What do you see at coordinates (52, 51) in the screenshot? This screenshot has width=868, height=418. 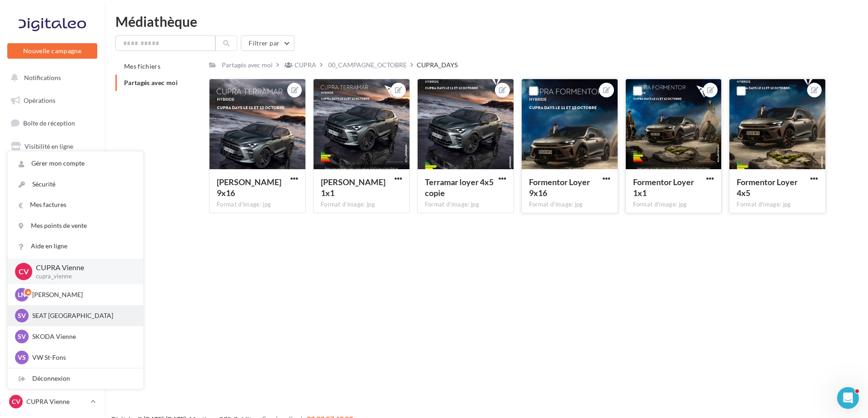 I see `button: Nouvelle campagne` at bounding box center [52, 51].